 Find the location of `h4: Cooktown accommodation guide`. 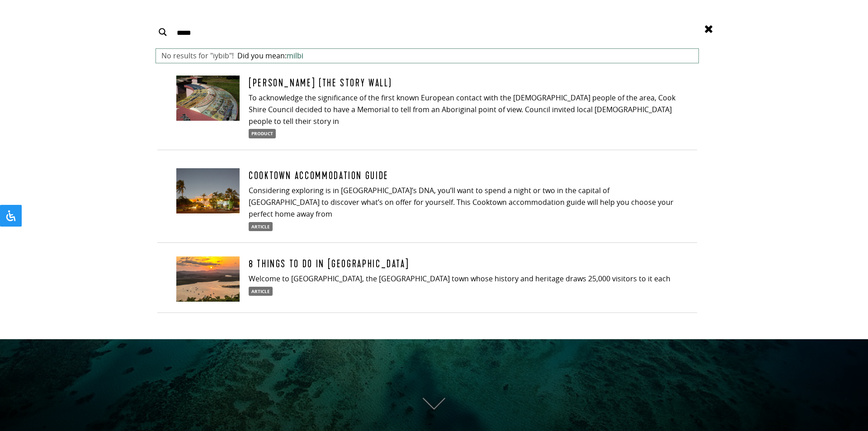

h4: Cooktown accommodation guide is located at coordinates (318, 176).